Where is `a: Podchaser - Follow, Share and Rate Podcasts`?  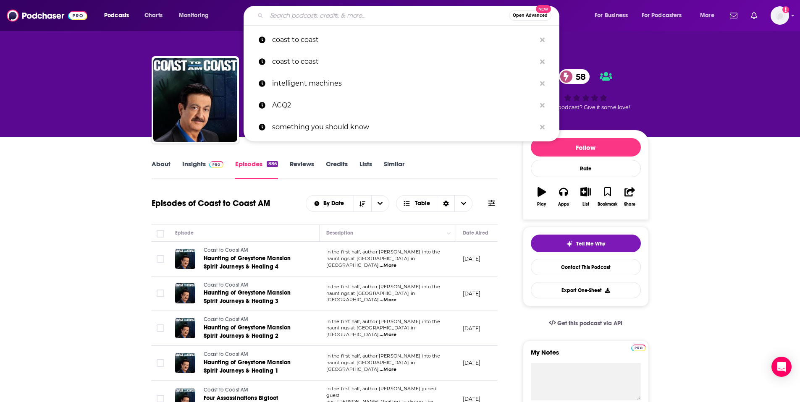 a: Podchaser - Follow, Share and Rate Podcasts is located at coordinates (47, 16).